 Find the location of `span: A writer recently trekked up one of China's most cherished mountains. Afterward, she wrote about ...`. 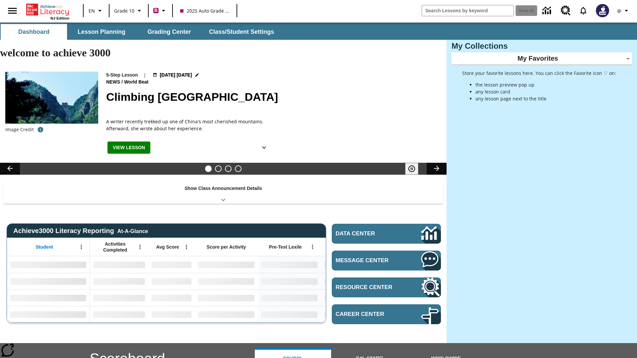

span: A writer recently trekked up one of China's most cherished mountains. Afterward, she wrote about ... is located at coordinates (189, 125).